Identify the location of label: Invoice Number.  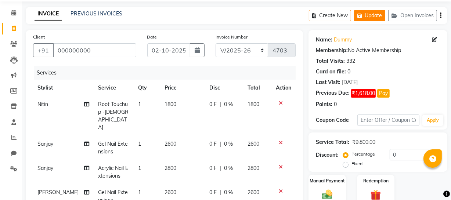
(232, 37).